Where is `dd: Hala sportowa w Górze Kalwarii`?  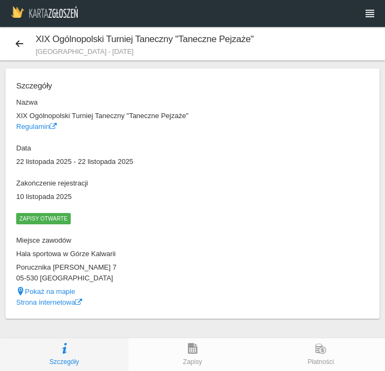
dd: Hala sportowa w Górze Kalwarii is located at coordinates (192, 254).